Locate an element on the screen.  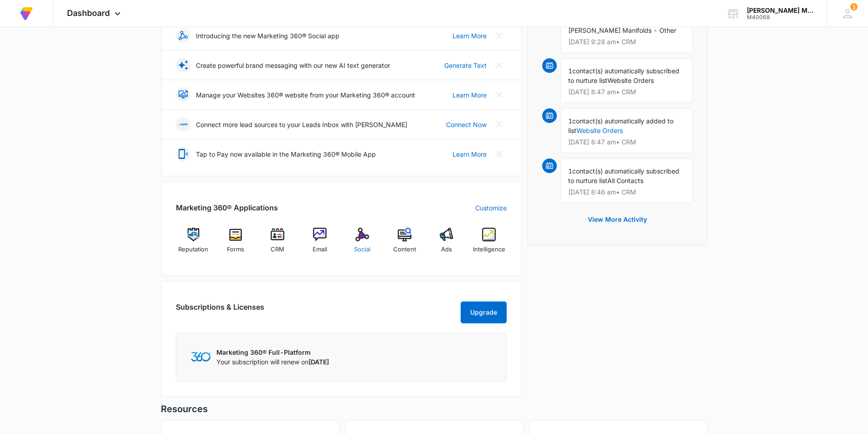
img: Volusion is located at coordinates (27, 14).